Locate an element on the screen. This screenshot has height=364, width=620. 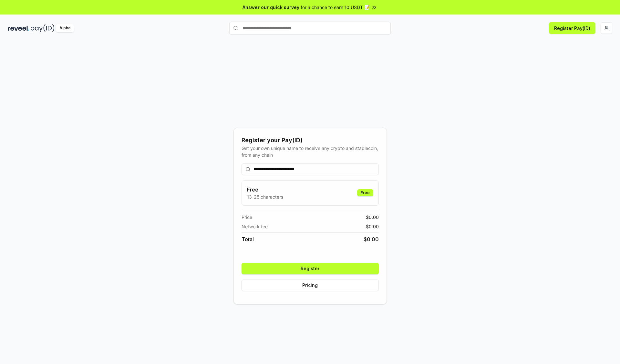
span: for a chance to earn 10 USDT 📝 is located at coordinates (335, 7).